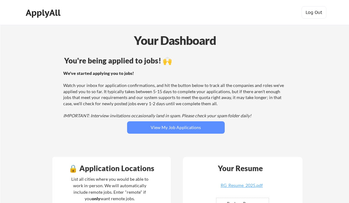  What do you see at coordinates (314, 12) in the screenshot?
I see `button: Log Out` at bounding box center [314, 12].